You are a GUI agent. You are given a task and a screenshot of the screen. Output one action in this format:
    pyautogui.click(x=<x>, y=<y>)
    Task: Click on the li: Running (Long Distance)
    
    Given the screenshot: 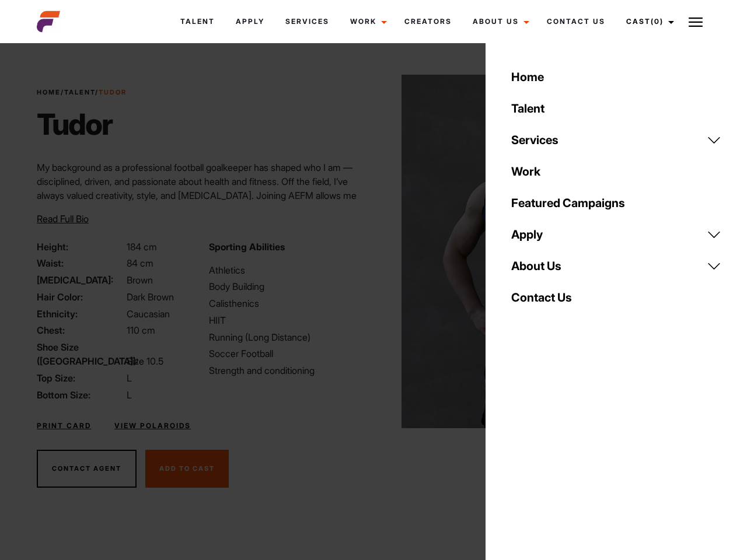 What is the action you would take?
    pyautogui.click(x=288, y=337)
    